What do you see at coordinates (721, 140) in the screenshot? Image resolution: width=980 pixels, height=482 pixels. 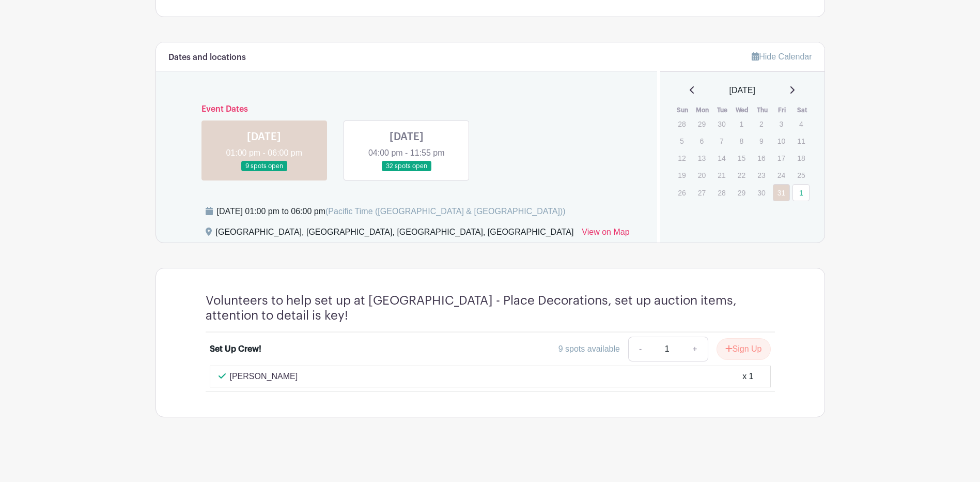 I see `p: 7` at bounding box center [721, 140].